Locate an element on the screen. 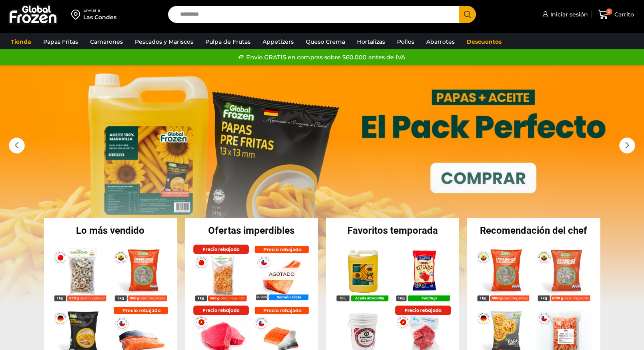  h2: Recomendación del chef is located at coordinates (534, 230).